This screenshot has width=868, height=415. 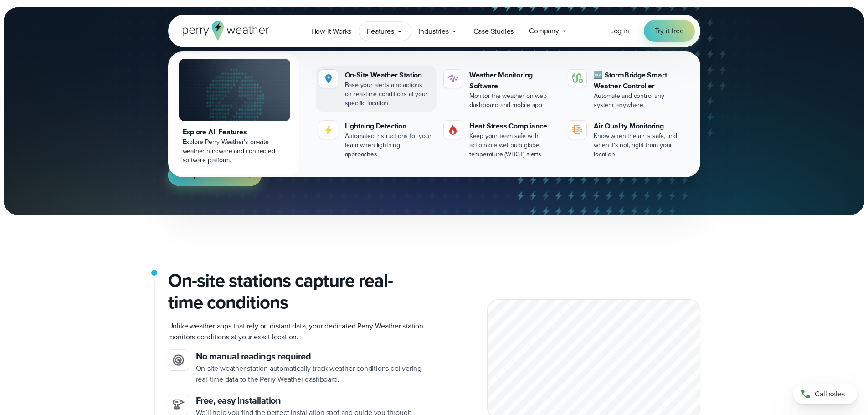 What do you see at coordinates (544, 31) in the screenshot?
I see `span: Company` at bounding box center [544, 31].